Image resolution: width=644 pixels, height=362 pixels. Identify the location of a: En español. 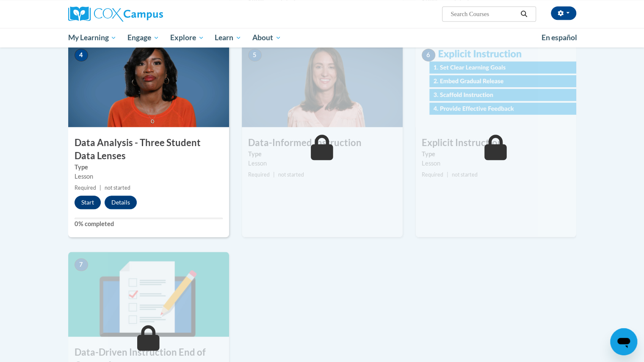
(559, 38).